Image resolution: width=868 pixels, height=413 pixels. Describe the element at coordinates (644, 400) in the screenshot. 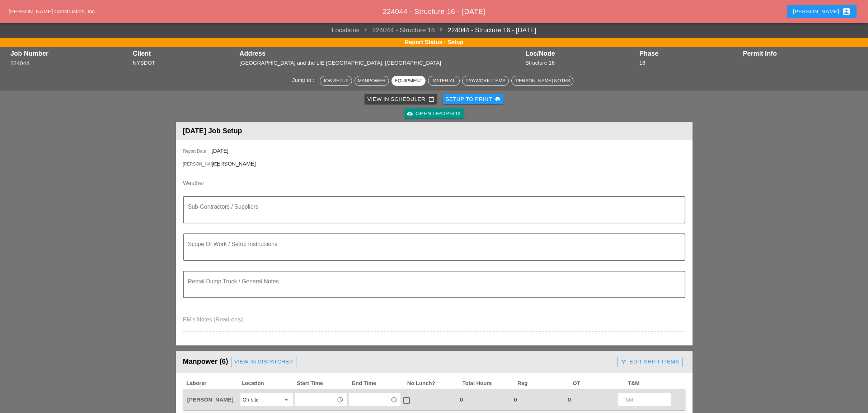

I see `input: T&M` at that location.